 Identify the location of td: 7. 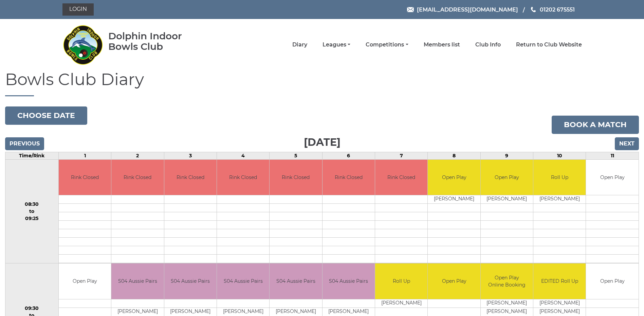
(401, 156).